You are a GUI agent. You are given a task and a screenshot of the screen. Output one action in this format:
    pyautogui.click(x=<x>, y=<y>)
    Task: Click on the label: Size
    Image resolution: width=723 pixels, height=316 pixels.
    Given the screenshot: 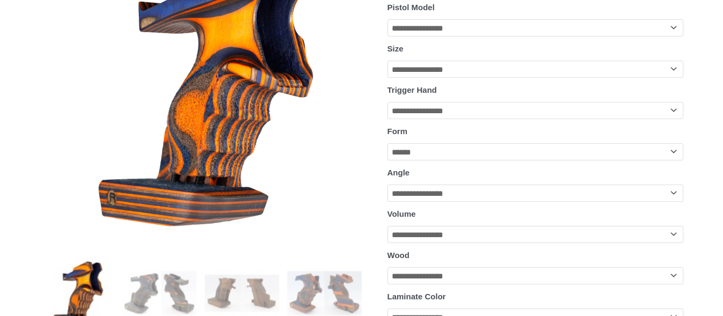 What is the action you would take?
    pyautogui.click(x=396, y=48)
    